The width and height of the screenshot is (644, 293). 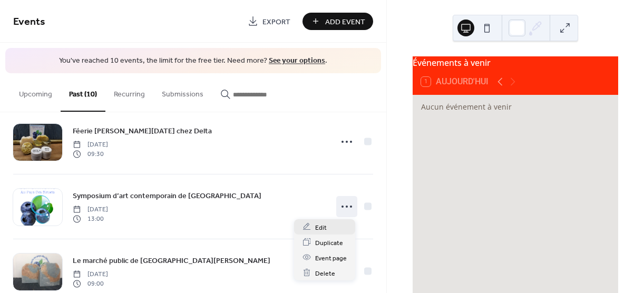 What do you see at coordinates (515, 106) in the screenshot?
I see `div: Aucun événement à venir` at bounding box center [515, 106].